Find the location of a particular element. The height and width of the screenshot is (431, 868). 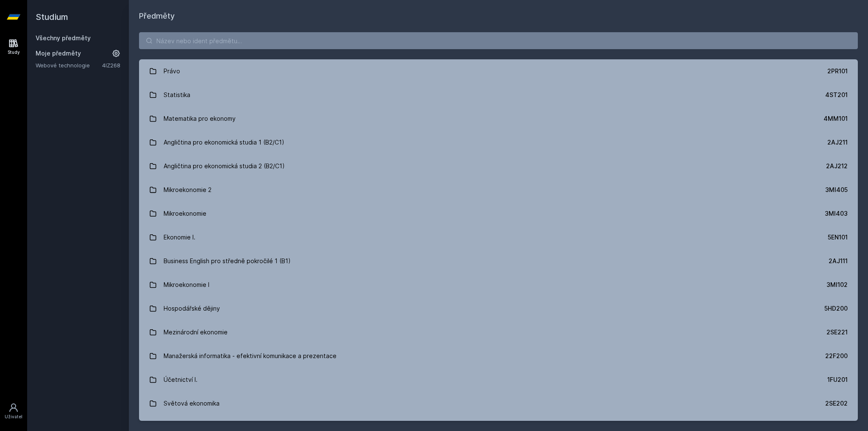

div: Právo is located at coordinates (172, 72).